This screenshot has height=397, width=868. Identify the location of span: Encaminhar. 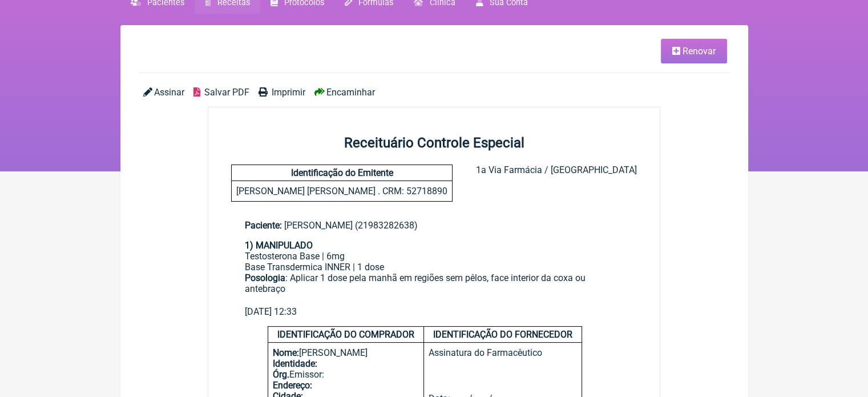
(350, 92).